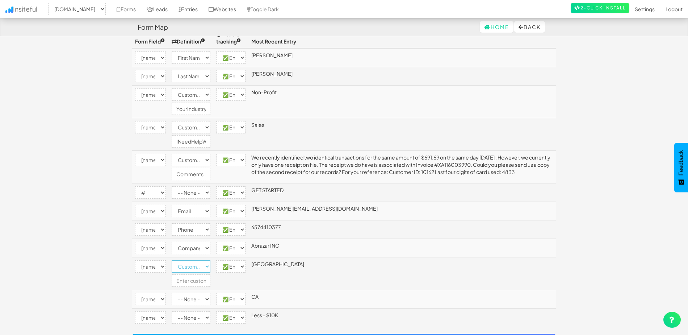  Describe the element at coordinates (402, 102) in the screenshot. I see `td: Non-Profit` at that location.